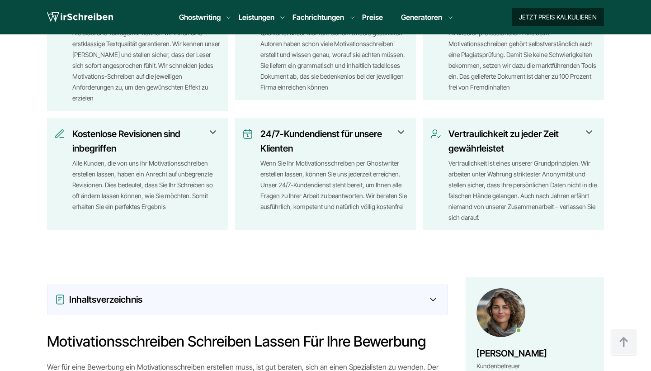 This screenshot has width=651, height=371. I want to click on img: 24/7-Kundendienst für unsere Klienten, so click(248, 134).